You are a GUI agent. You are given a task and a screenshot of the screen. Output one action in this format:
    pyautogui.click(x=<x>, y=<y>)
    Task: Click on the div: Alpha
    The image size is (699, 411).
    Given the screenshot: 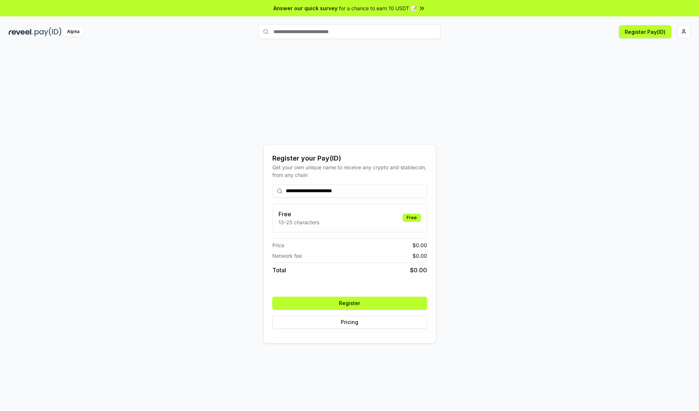 What is the action you would take?
    pyautogui.click(x=73, y=32)
    